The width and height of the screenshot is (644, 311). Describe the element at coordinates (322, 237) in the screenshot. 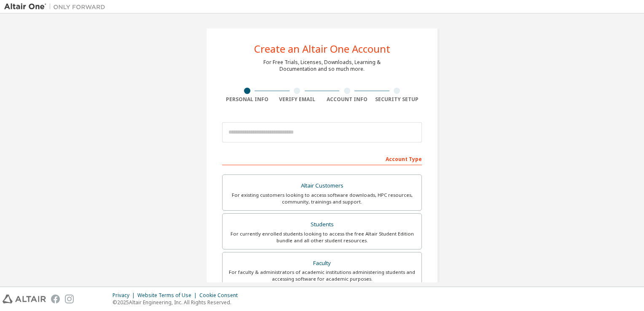

I see `div: For currently enrolled students looking to access the free Altair Student Edition bundle and all ...` at that location.